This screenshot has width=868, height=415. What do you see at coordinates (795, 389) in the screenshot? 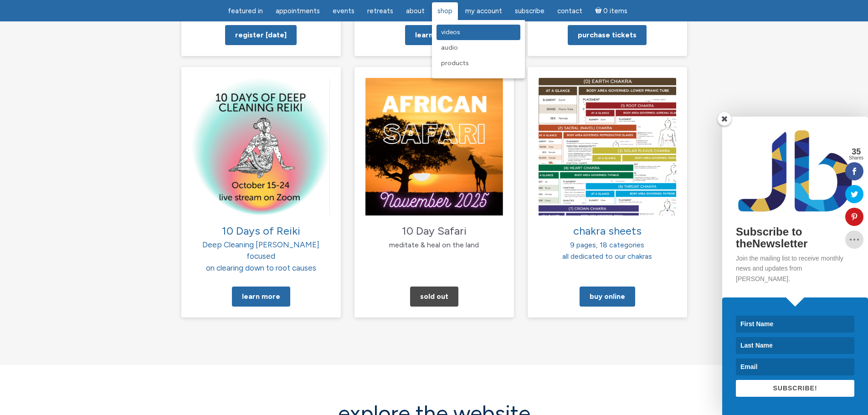
I see `span: SUBSCRIBE!` at bounding box center [795, 389].